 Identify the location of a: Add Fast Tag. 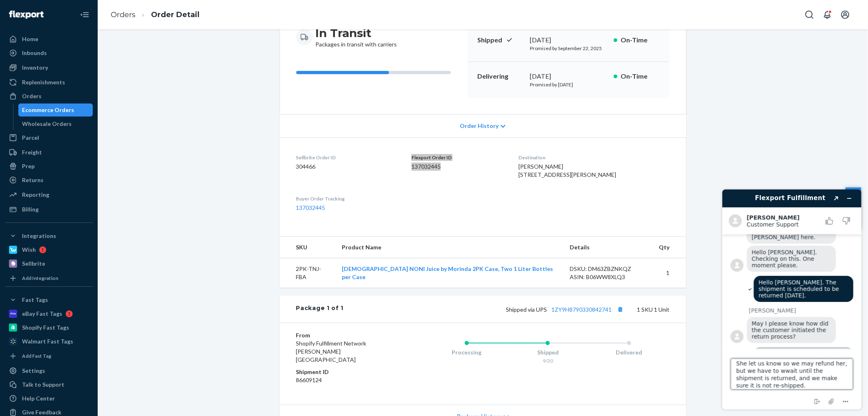
(49, 356).